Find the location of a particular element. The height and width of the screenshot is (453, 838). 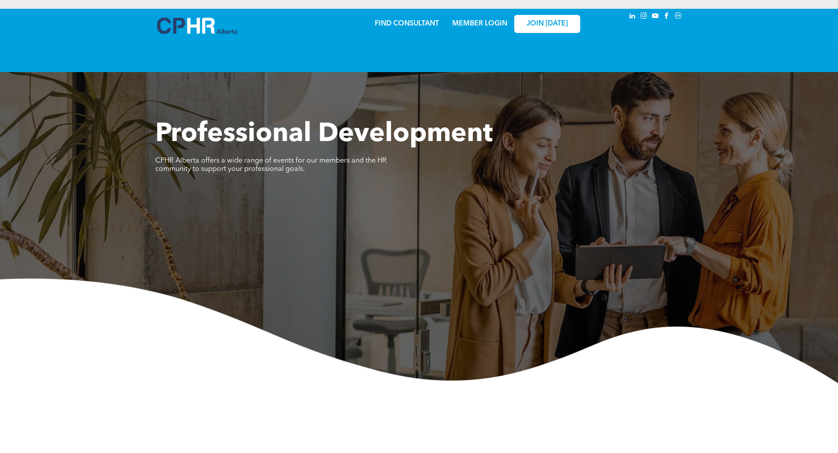

img: A blue and white logo for cp alberta is located at coordinates (197, 26).